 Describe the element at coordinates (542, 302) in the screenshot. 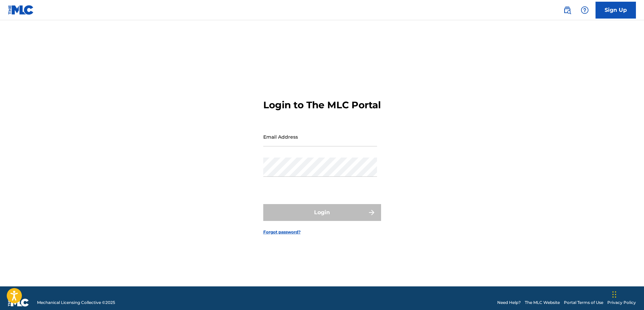

I see `a: The MLC Website` at that location.